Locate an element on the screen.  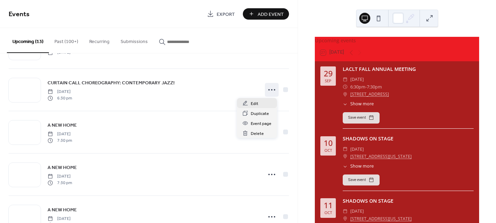
button: Upcoming (13) is located at coordinates (28, 40).